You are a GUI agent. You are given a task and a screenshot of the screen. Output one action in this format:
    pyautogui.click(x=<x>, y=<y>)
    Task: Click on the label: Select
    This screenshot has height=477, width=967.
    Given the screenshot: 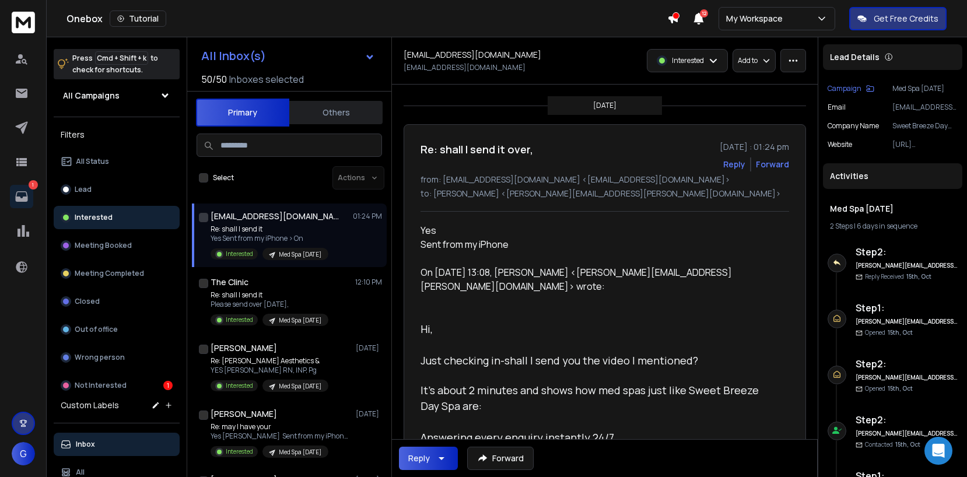 What is the action you would take?
    pyautogui.click(x=223, y=178)
    